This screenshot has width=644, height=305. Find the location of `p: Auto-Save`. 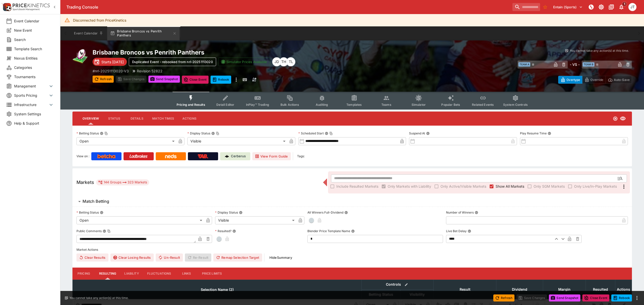

p: Auto-Save is located at coordinates (622, 80).